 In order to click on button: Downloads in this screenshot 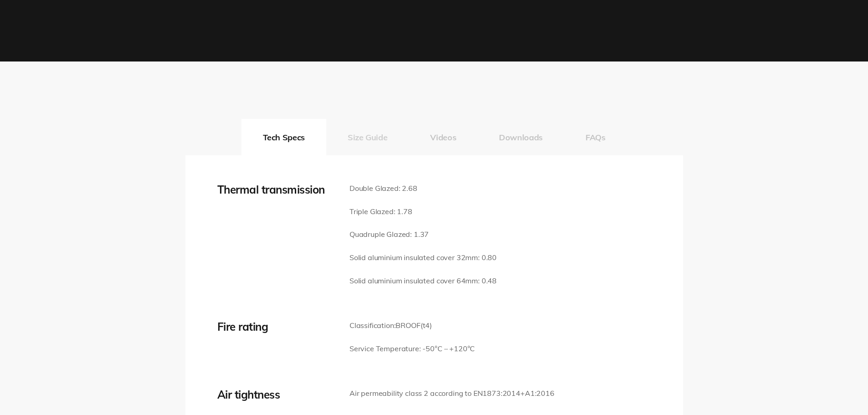, I will do `click(520, 137)`.